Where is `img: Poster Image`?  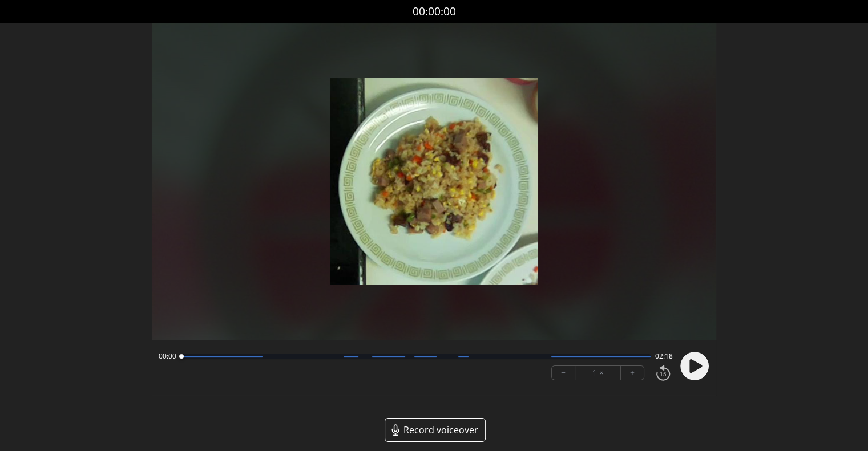 img: Poster Image is located at coordinates (434, 181).